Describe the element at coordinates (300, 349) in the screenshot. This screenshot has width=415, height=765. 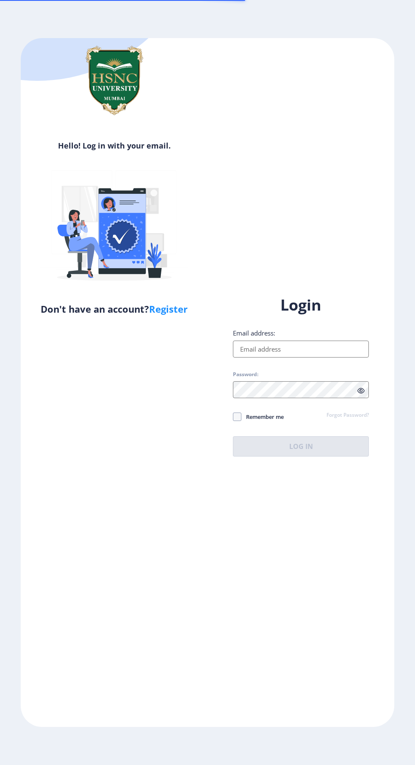
I see `input: Email address` at that location.